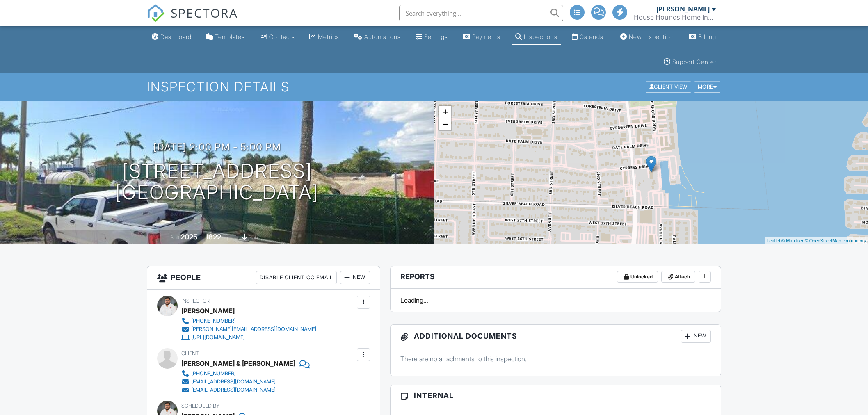 This screenshot has height=415, width=868. What do you see at coordinates (263, 277) in the screenshot?
I see `h3: People` at bounding box center [263, 277].